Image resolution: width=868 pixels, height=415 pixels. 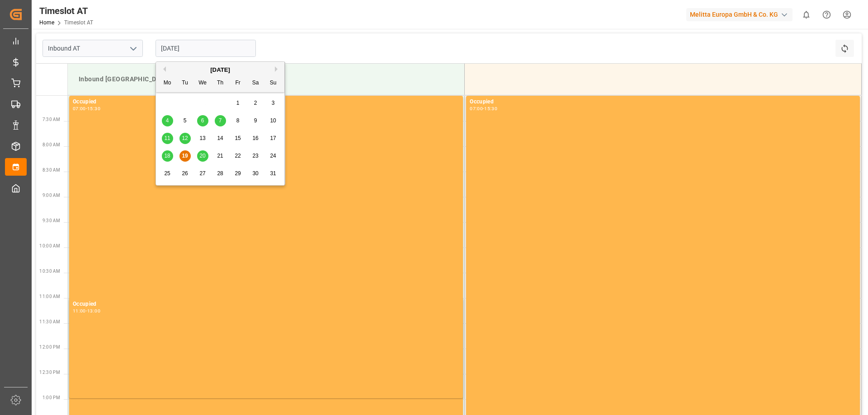 What do you see at coordinates (133, 49) in the screenshot?
I see `button: open menu` at bounding box center [133, 49].